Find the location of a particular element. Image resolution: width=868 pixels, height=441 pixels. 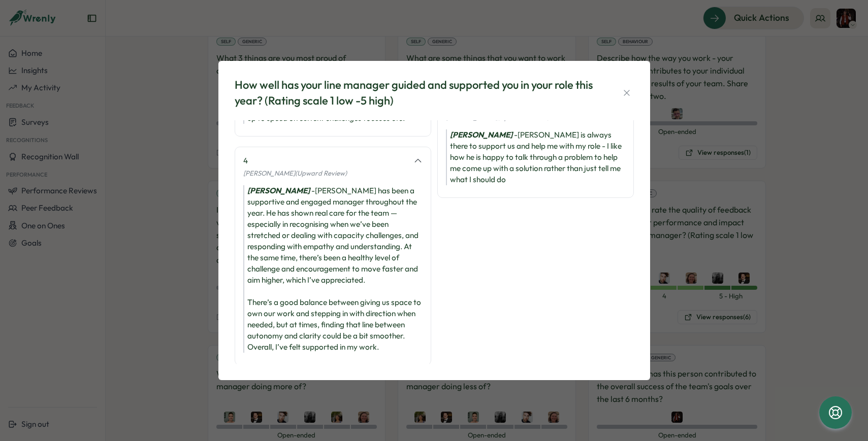

div: 4 is located at coordinates (325, 161).